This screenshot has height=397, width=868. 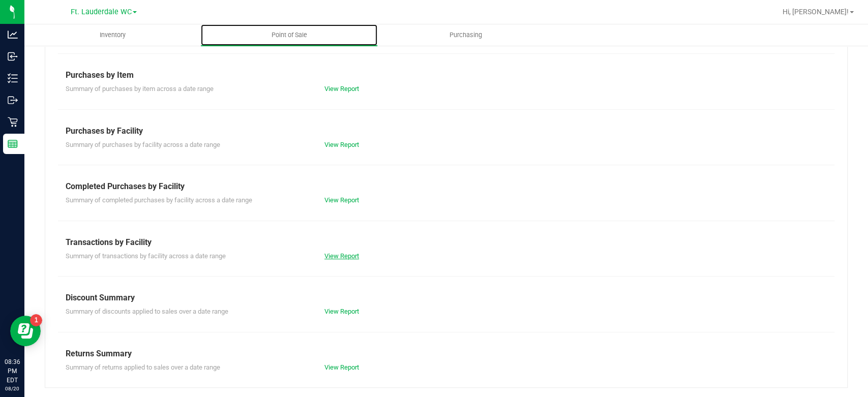 I want to click on inline-svg: Inbound, so click(x=12, y=56).